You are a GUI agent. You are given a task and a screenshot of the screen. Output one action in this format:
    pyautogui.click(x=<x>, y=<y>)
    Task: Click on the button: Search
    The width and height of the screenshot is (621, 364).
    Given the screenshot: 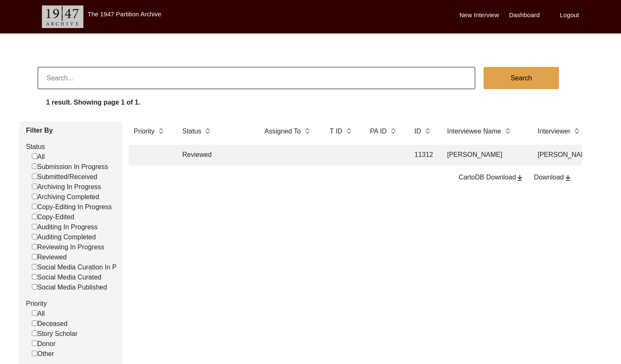 What is the action you would take?
    pyautogui.click(x=521, y=77)
    